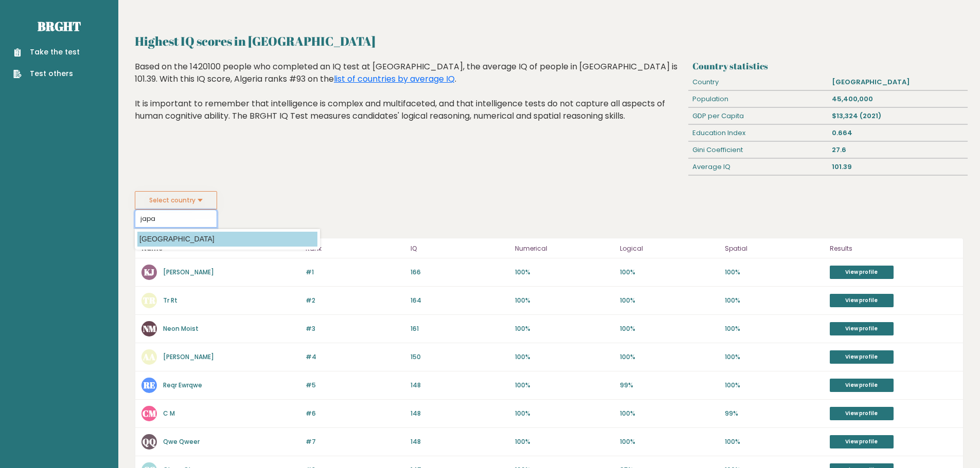 The height and width of the screenshot is (468, 980). What do you see at coordinates (176, 218) in the screenshot?
I see `input: Select your country` at bounding box center [176, 218].